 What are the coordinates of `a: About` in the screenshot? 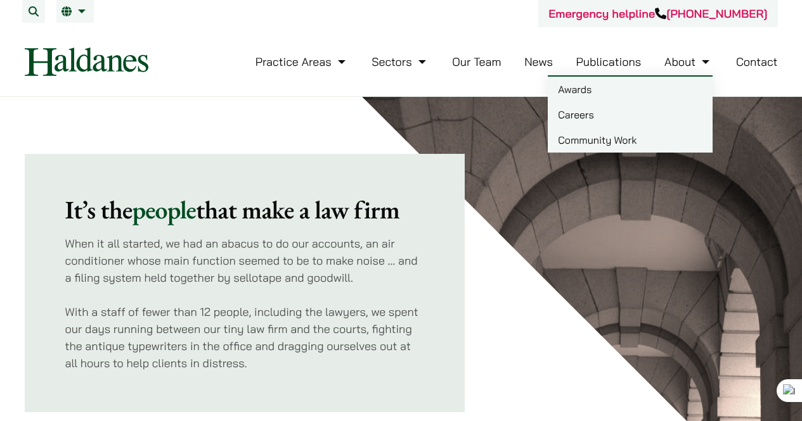 It's located at (688, 61).